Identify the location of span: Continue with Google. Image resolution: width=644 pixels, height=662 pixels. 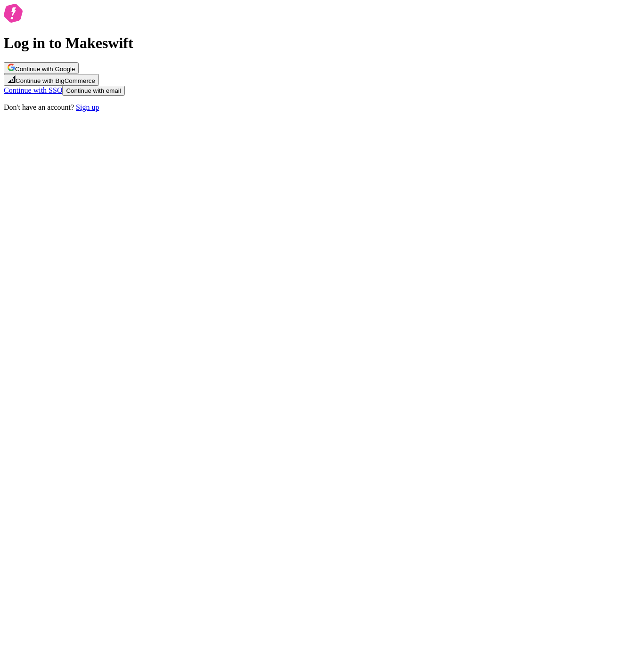
(45, 69).